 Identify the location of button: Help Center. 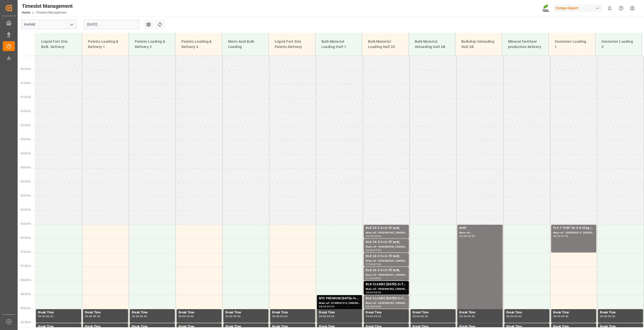
(621, 8).